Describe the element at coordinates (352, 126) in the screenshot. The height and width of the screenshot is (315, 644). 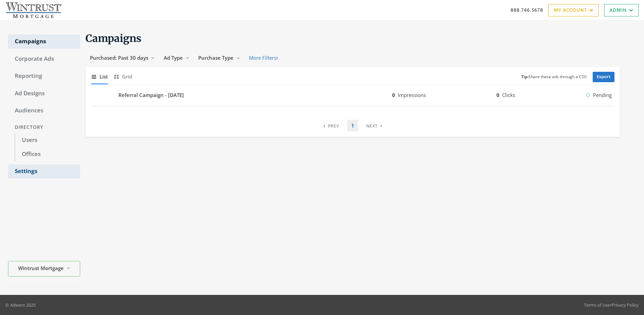
I see `a: 1` at that location.